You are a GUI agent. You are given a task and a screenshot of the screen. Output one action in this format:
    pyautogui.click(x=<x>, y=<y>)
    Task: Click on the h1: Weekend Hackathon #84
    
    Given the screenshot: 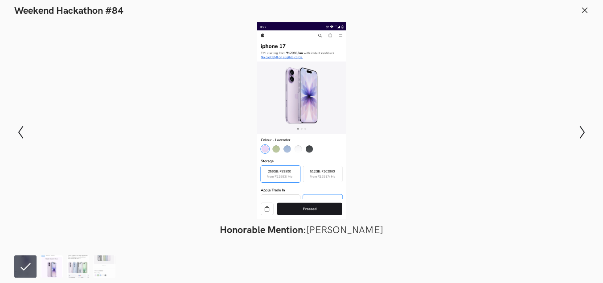 What is the action you would take?
    pyautogui.click(x=69, y=11)
    